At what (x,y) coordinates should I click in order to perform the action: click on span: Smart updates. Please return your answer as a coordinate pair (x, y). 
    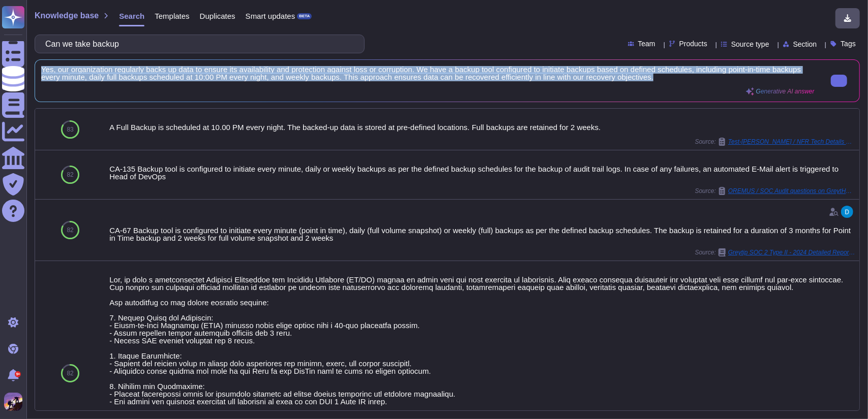
    Looking at the image, I should click on (271, 16).